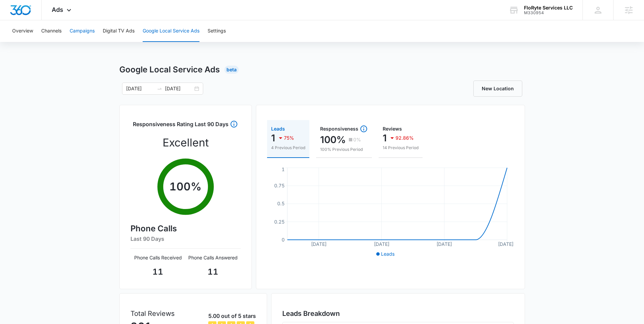 The height and width of the screenshot is (324, 644). What do you see at coordinates (232, 316) in the screenshot?
I see `p: 5.00 out of 5 stars` at bounding box center [232, 316].